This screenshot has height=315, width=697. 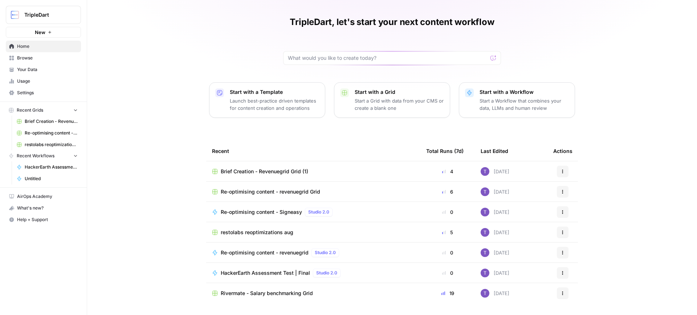 I want to click on div: Last Edited, so click(x=494, y=151).